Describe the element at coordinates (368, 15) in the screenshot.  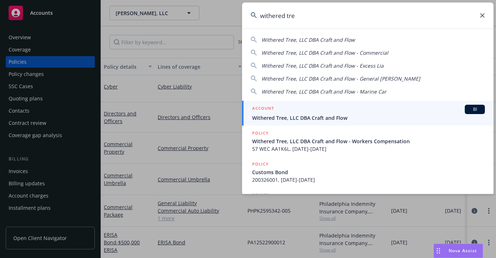
I see `input: Search...` at that location.